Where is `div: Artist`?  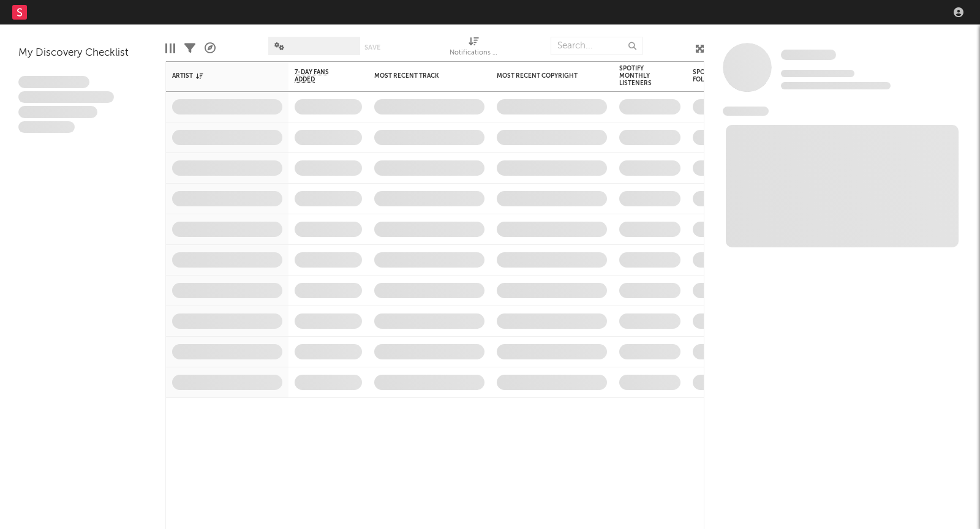 div: Artist is located at coordinates (218, 76).